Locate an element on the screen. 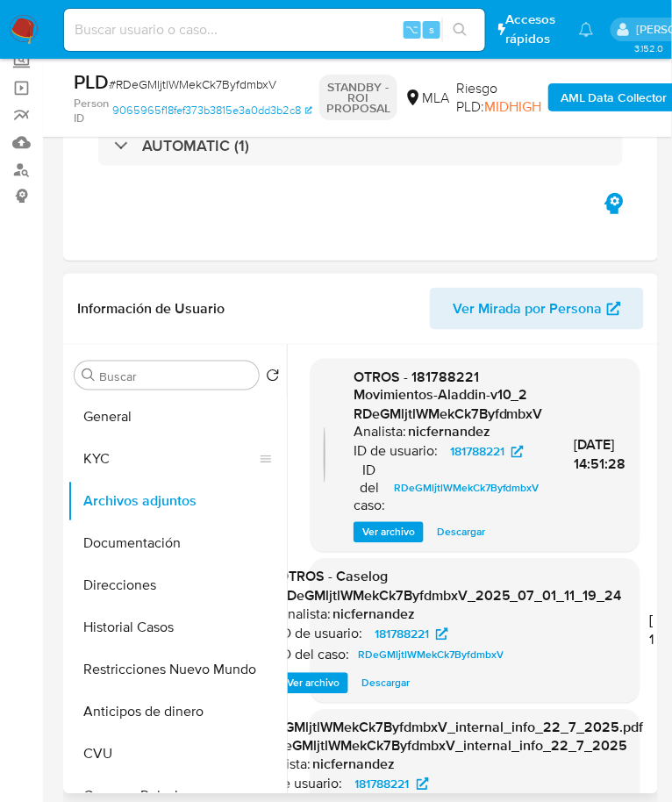 Image resolution: width=672 pixels, height=802 pixels. a: Notificaciones is located at coordinates (586, 29).